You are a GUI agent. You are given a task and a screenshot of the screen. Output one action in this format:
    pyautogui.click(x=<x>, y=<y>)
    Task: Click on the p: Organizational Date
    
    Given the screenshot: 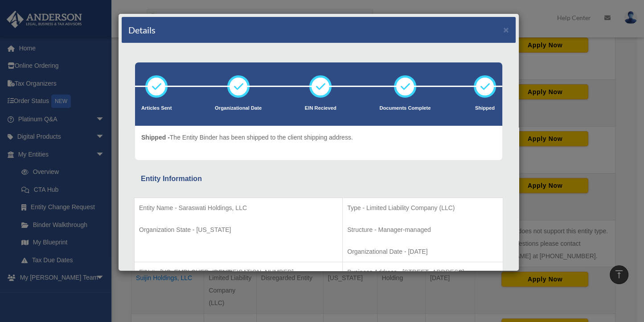 What is the action you would take?
    pyautogui.click(x=238, y=109)
    